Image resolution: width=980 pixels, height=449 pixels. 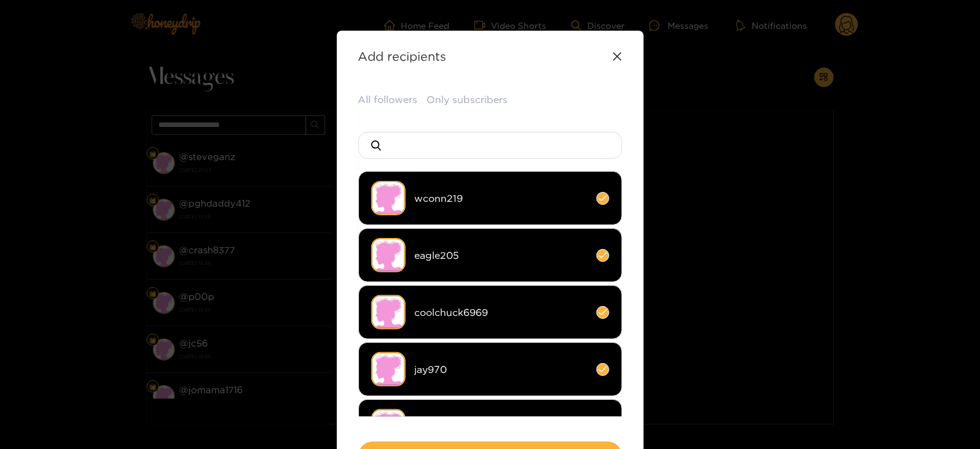 What do you see at coordinates (467, 99) in the screenshot?
I see `button: Only subscribers` at bounding box center [467, 99].